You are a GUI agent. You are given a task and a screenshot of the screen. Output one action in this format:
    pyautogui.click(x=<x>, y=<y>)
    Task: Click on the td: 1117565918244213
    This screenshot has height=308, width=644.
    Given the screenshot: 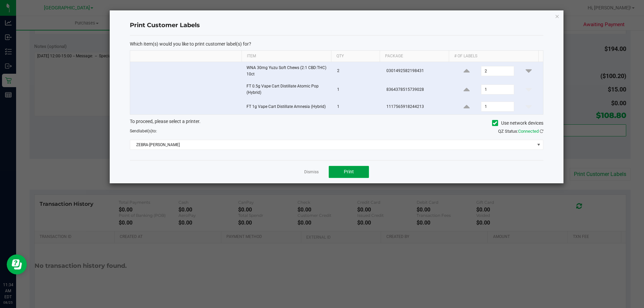 What is the action you would take?
    pyautogui.click(x=418, y=107)
    